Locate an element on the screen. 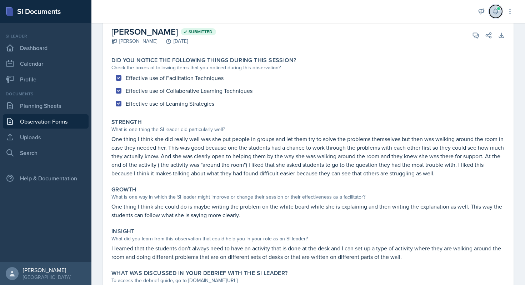  div: Documents is located at coordinates (46, 94).